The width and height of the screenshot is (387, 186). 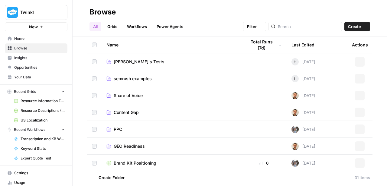 What do you see at coordinates (36, 92) in the screenshot?
I see `button: Recent Grids` at bounding box center [36, 92].